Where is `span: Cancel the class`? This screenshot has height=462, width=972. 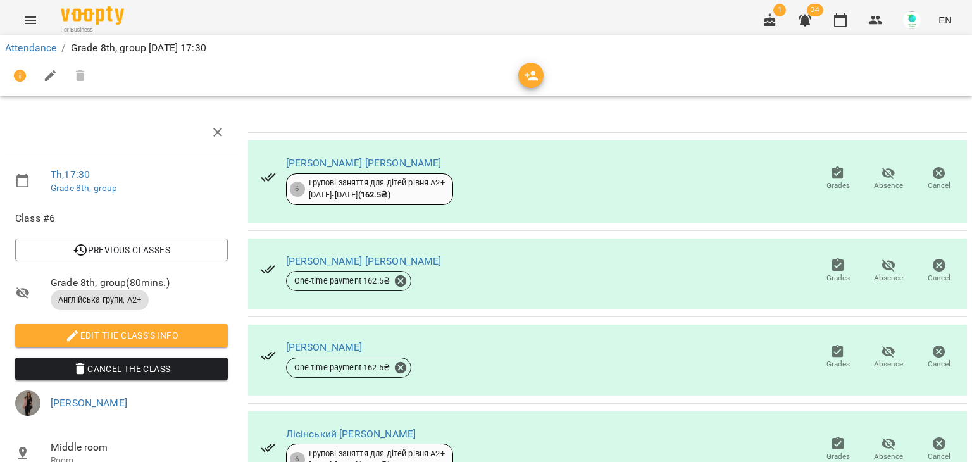
span: Cancel the class is located at coordinates (122, 369).